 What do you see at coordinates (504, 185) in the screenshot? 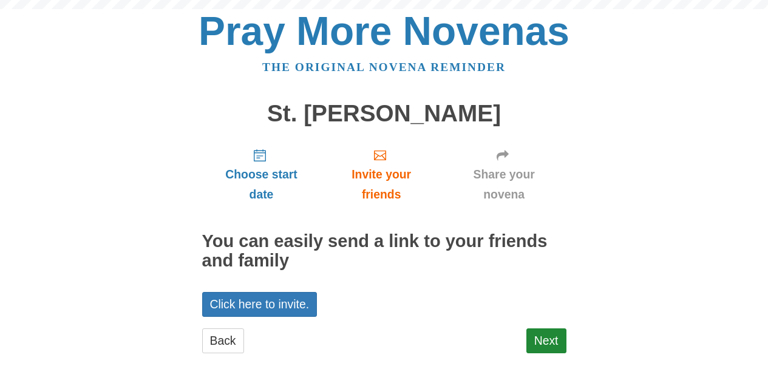
I see `span: Share your novena` at bounding box center [504, 185].